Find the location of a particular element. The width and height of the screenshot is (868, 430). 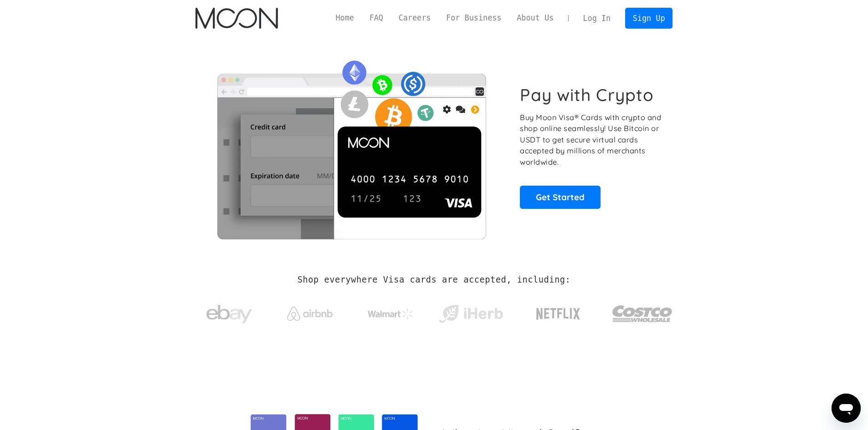

img: Costco is located at coordinates (642, 314).